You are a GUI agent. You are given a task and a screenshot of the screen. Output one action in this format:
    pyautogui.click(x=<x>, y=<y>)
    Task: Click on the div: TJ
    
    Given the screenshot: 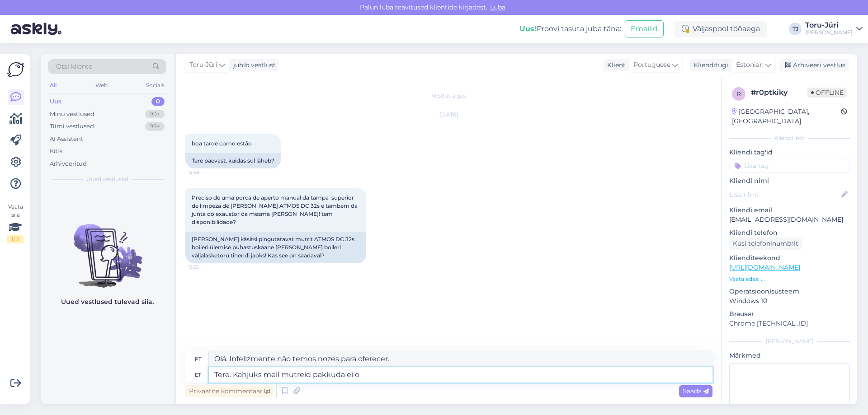 What is the action you would take?
    pyautogui.click(x=795, y=29)
    